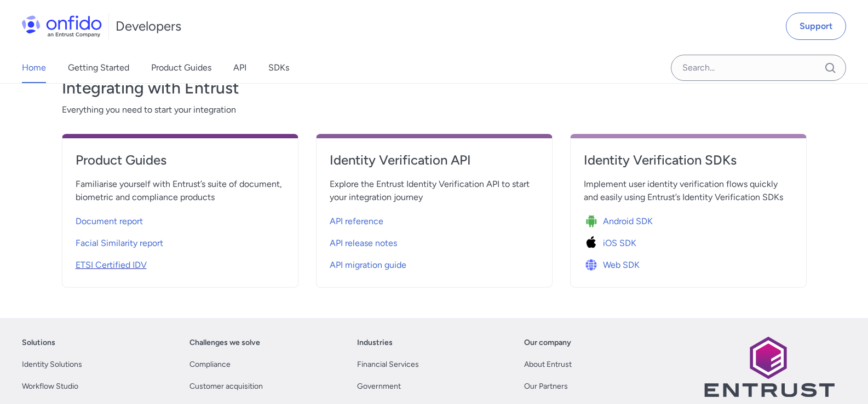 This screenshot has width=868, height=404. Describe the element at coordinates (434, 88) in the screenshot. I see `h3: Integrating with Entrust` at that location.